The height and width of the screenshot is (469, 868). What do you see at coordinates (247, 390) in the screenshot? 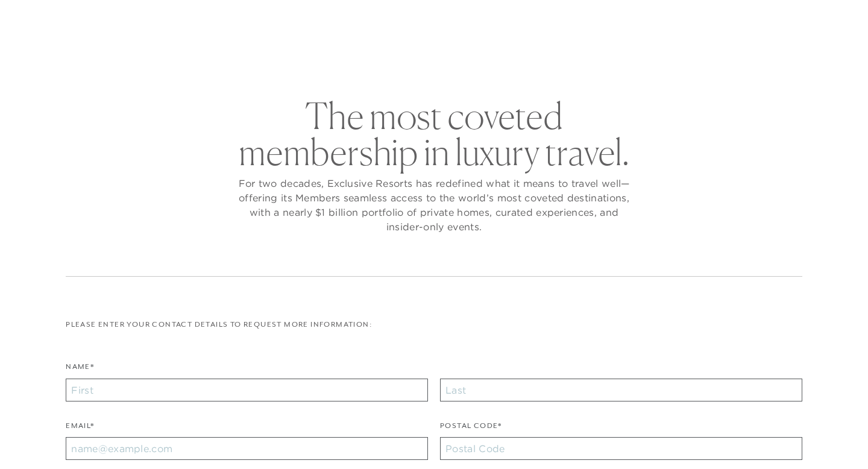
I see `input: First` at bounding box center [247, 390].